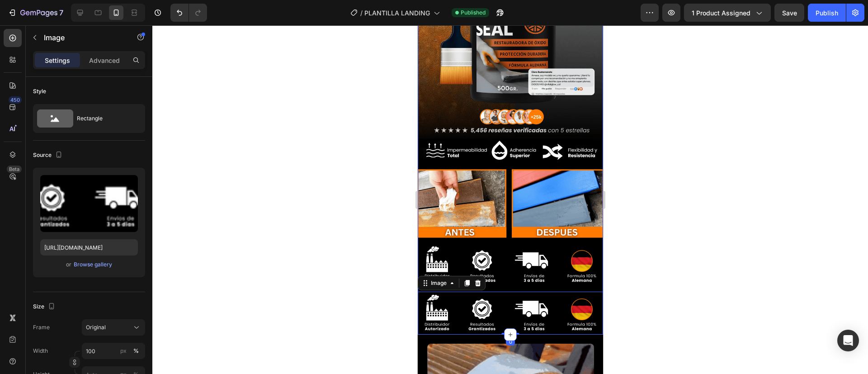  What do you see at coordinates (104, 118) in the screenshot?
I see `div: Rectangle` at bounding box center [104, 118].